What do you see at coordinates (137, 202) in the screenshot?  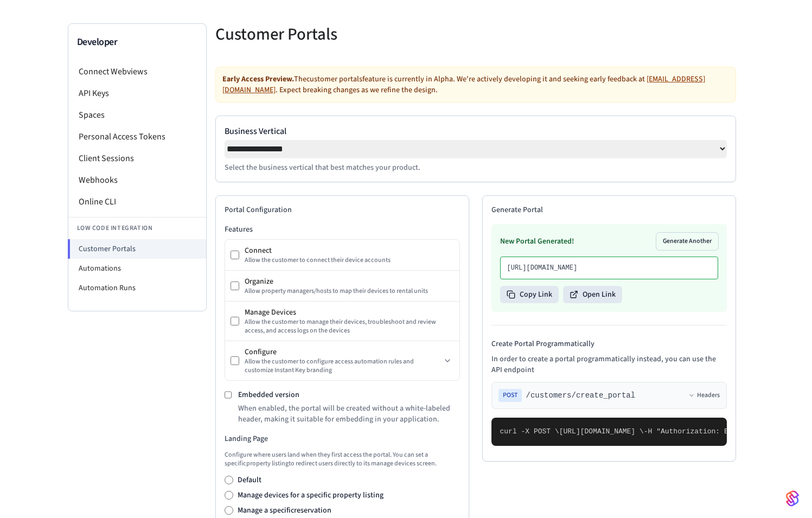 I see `li: Online CLI` at bounding box center [137, 202].